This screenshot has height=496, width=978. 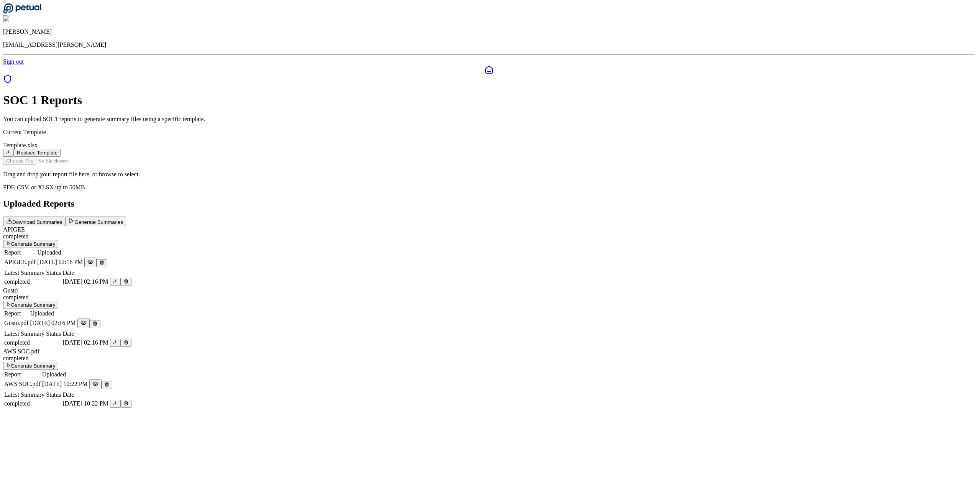 I want to click on button: Generate Summaries, so click(x=95, y=221).